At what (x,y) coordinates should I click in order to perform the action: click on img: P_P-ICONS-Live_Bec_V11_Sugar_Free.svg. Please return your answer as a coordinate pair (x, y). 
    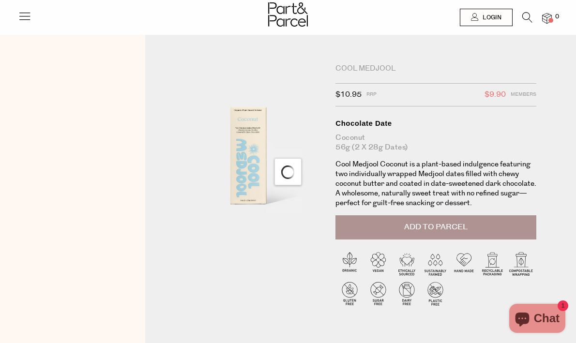
    Looking at the image, I should click on (378, 293).